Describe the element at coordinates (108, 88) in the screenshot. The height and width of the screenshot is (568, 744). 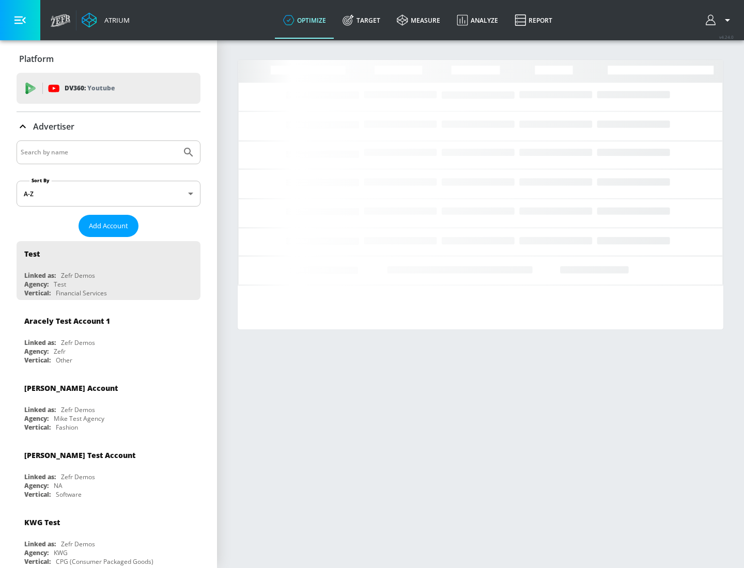
I see `div: DV360: Youtube` at that location.